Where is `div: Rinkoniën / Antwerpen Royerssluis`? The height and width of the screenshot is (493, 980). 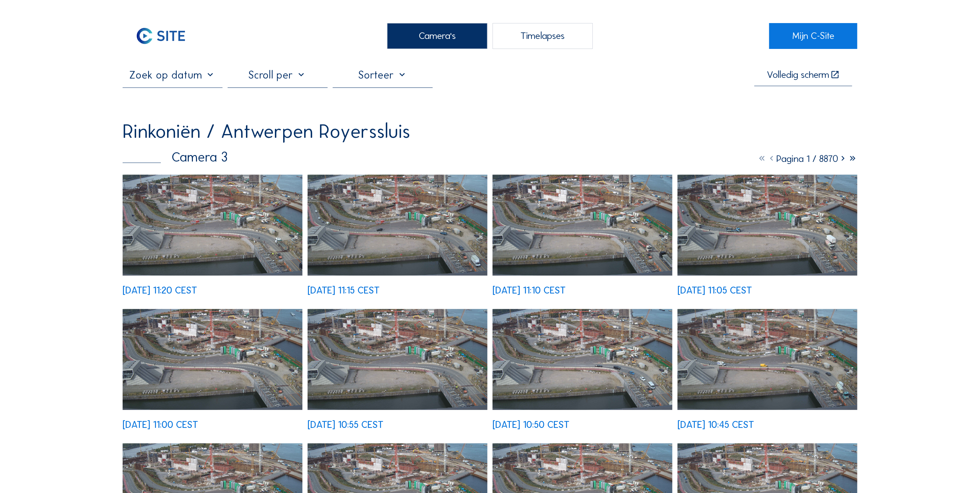 div: Rinkoniën / Antwerpen Royerssluis is located at coordinates (267, 132).